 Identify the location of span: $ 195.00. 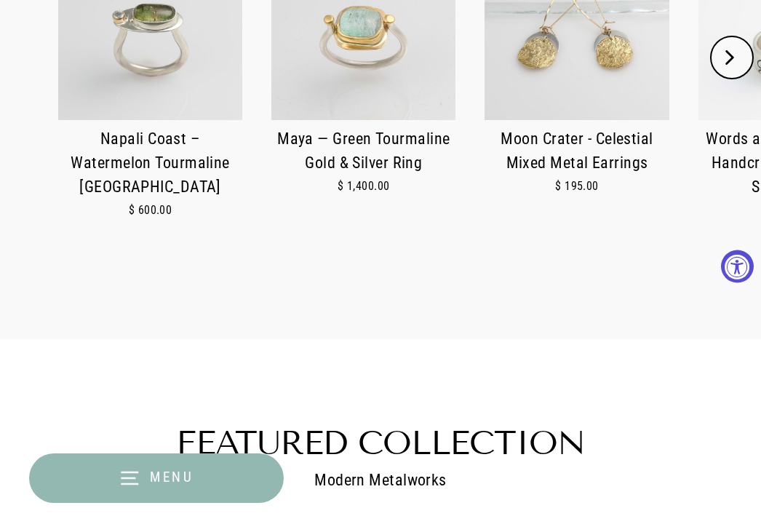
(577, 185).